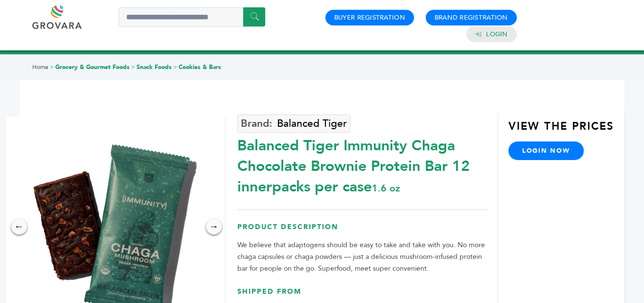 The image size is (644, 303). I want to click on a: Grocery & Gourmet Foods, so click(92, 67).